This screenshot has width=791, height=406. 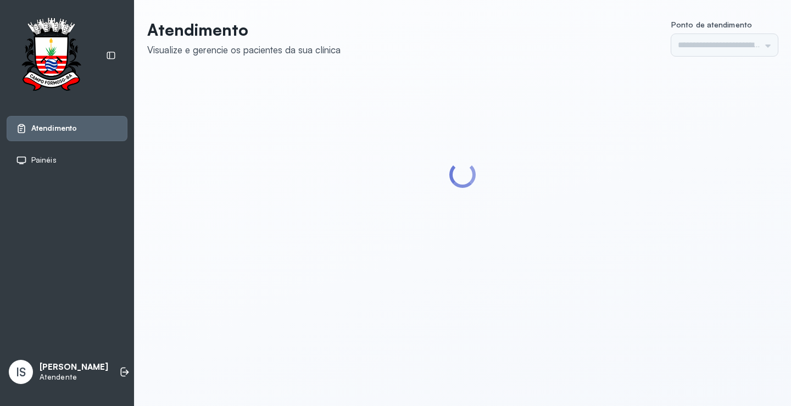 I want to click on span: Atendimento, so click(x=54, y=128).